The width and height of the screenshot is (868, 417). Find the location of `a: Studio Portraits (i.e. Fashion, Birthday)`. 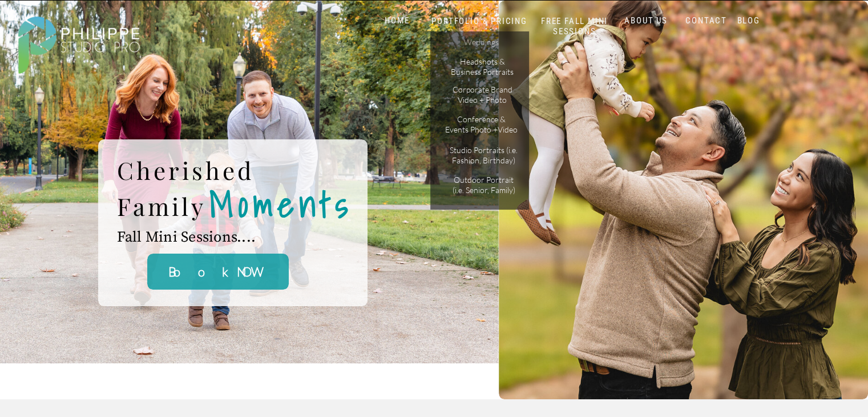

a: Studio Portraits (i.e. Fashion, Birthday) is located at coordinates (483, 155).